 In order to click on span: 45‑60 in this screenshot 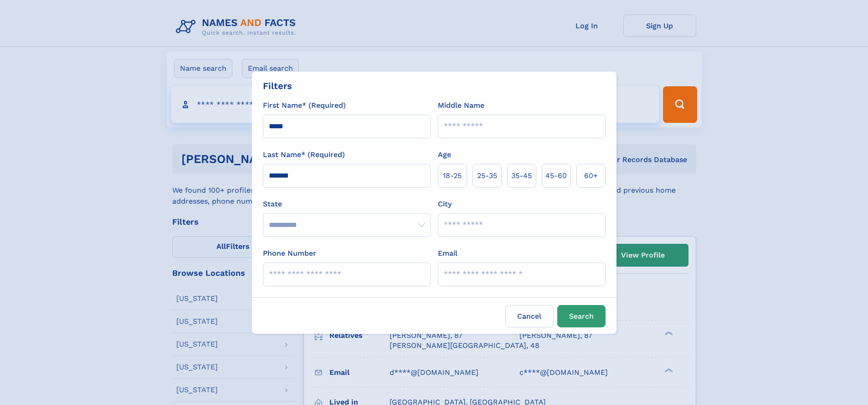, I will do `click(556, 176)`.